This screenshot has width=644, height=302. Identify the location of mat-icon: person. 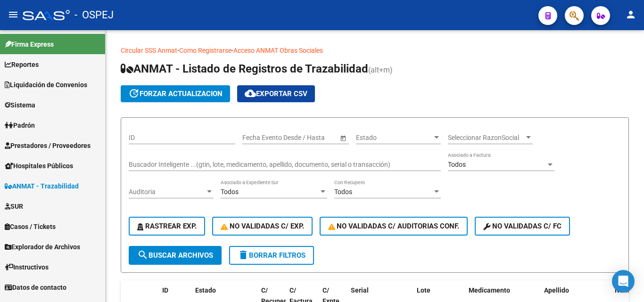
(631, 15).